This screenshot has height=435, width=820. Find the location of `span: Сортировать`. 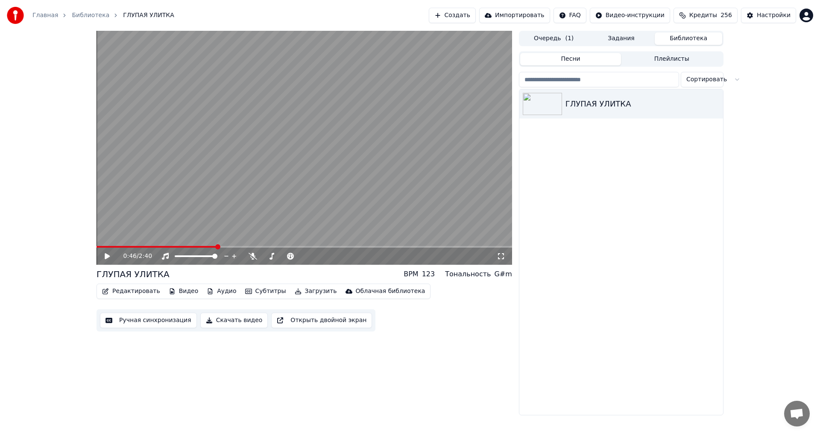

span: Сортировать is located at coordinates (707, 79).